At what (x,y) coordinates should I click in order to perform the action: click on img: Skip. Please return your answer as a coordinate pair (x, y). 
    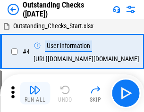
    Looking at the image, I should click on (95, 90).